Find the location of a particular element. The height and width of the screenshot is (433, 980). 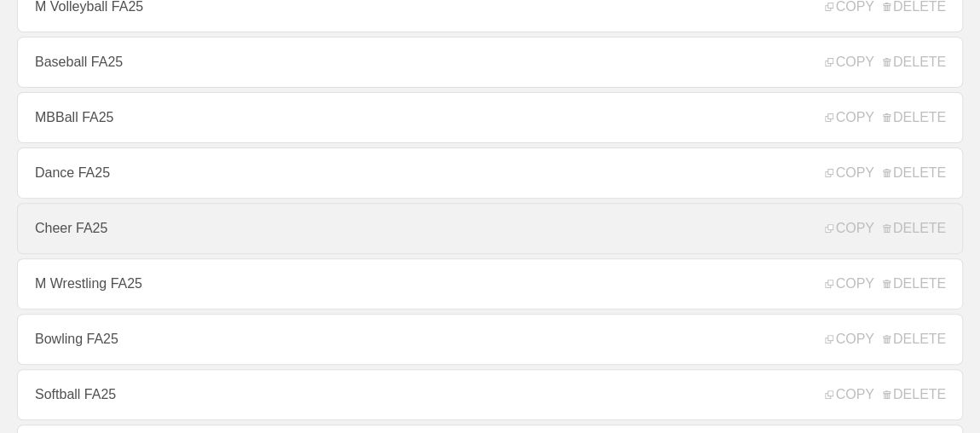

div: Chat Widget is located at coordinates (937, 392).